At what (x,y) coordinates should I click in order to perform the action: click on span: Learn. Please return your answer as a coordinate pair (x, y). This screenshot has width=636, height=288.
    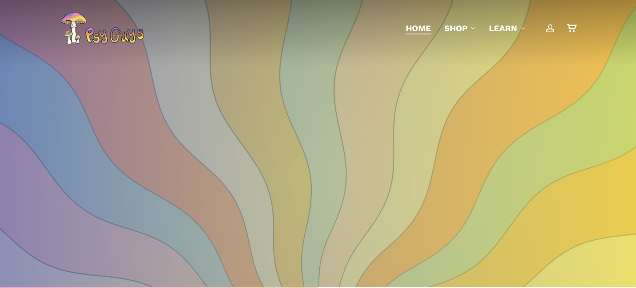
    Looking at the image, I should click on (503, 28).